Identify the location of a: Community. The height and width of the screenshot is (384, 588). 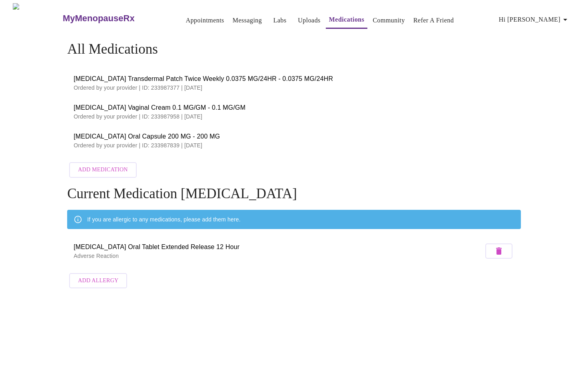
(388, 20).